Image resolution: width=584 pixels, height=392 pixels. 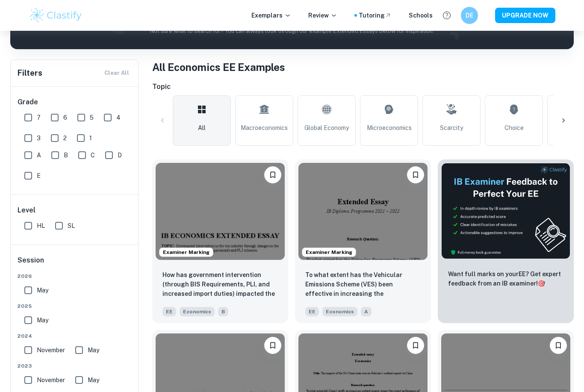 What do you see at coordinates (506, 211) in the screenshot?
I see `img: Thumbnail` at bounding box center [506, 211].